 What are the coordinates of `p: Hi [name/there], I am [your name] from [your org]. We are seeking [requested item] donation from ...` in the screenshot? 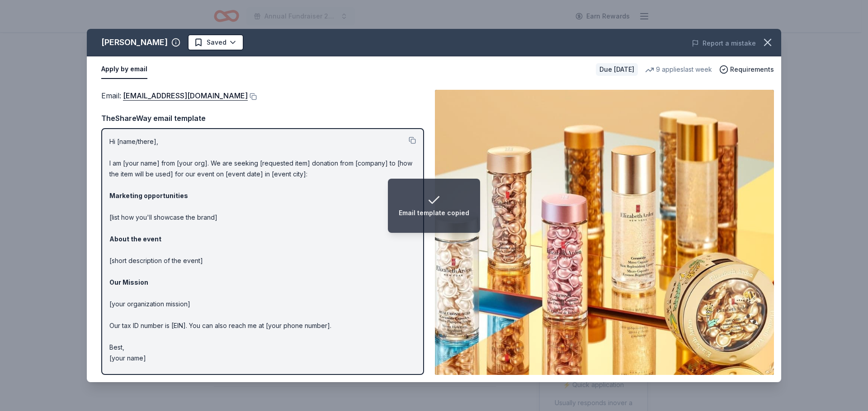 It's located at (262, 250).